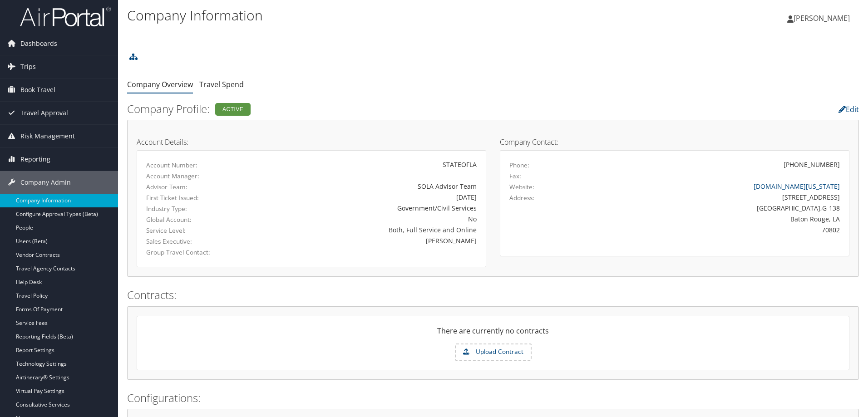 This screenshot has height=417, width=868. Describe the element at coordinates (369, 208) in the screenshot. I see `div: Government/Civil Services` at that location.